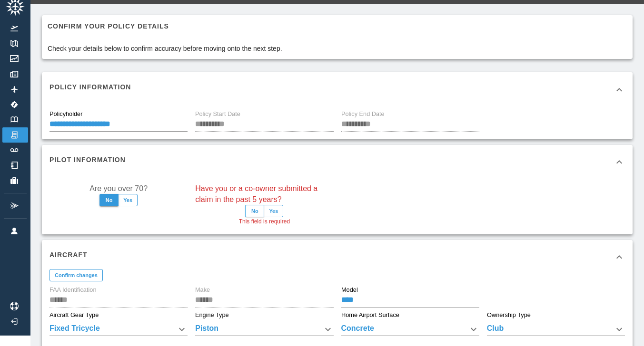 Image resolution: width=644 pixels, height=346 pixels. Describe the element at coordinates (212, 315) in the screenshot. I see `label: Engine Type` at that location.